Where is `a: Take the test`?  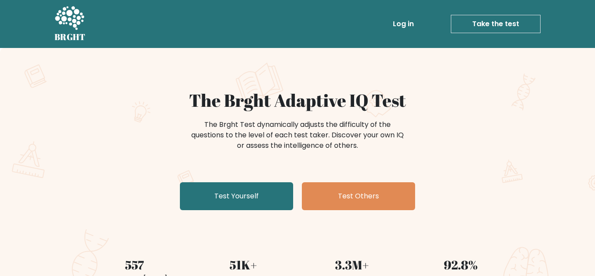 a: Take the test is located at coordinates (495, 24).